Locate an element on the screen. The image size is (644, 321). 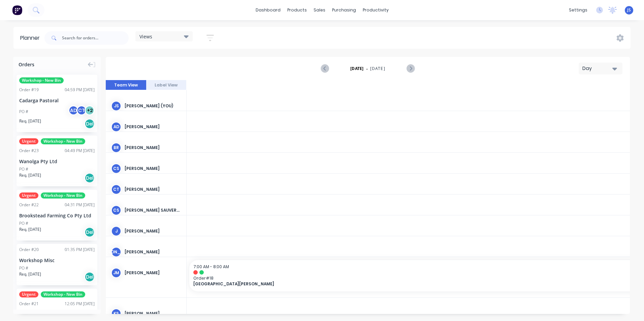
div: JM is located at coordinates (116, 273).